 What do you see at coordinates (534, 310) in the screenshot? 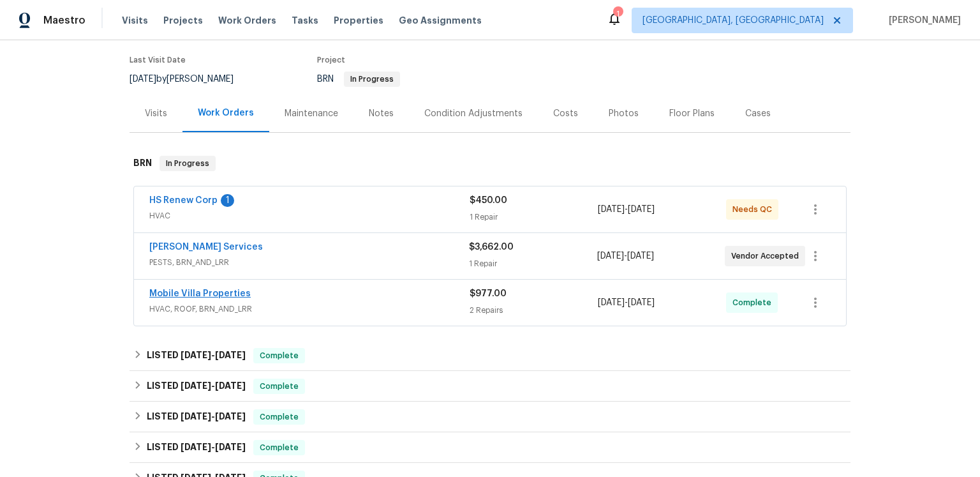
I see `div: 2 Repairs` at bounding box center [534, 310].